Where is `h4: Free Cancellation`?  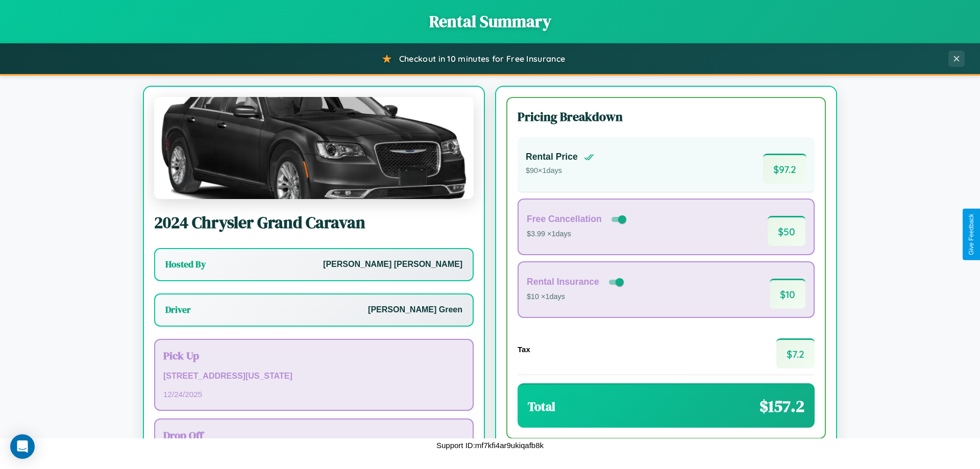
h4: Free Cancellation is located at coordinates (564, 219).